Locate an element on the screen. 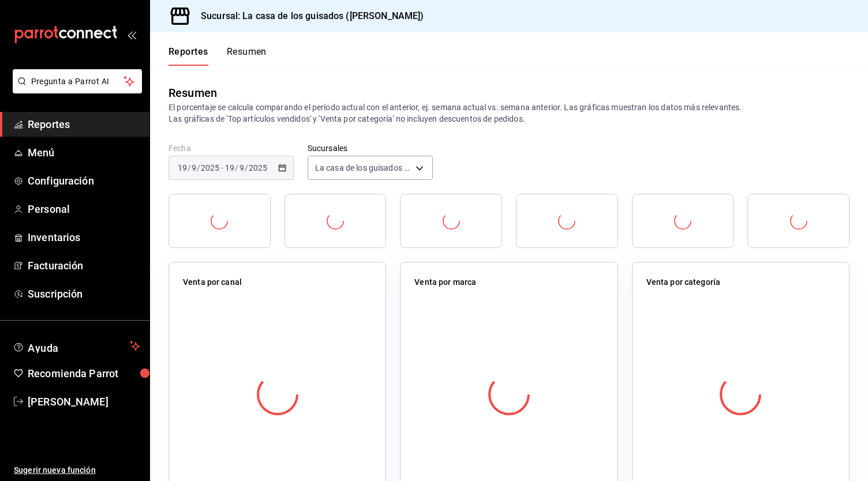 The height and width of the screenshot is (481, 868). button: Pregunta a Parrot AI is located at coordinates (77, 81).